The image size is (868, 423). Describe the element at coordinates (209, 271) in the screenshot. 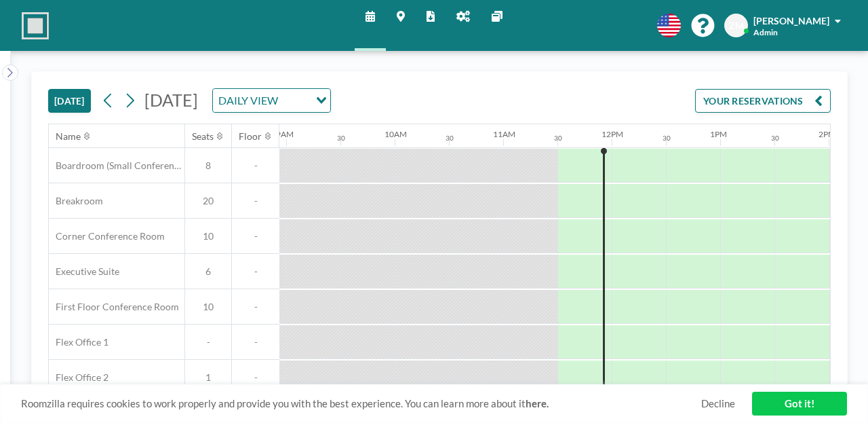

I see `span: 6` at that location.